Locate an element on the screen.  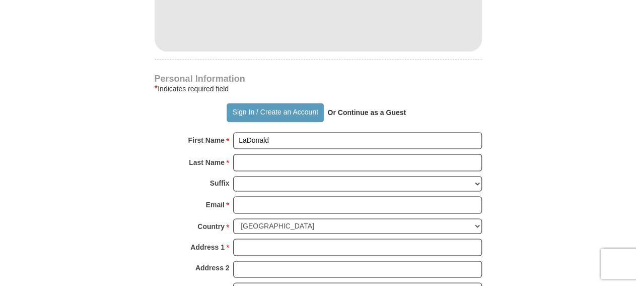
strong: Or Continue as a Guest is located at coordinates (367, 112).